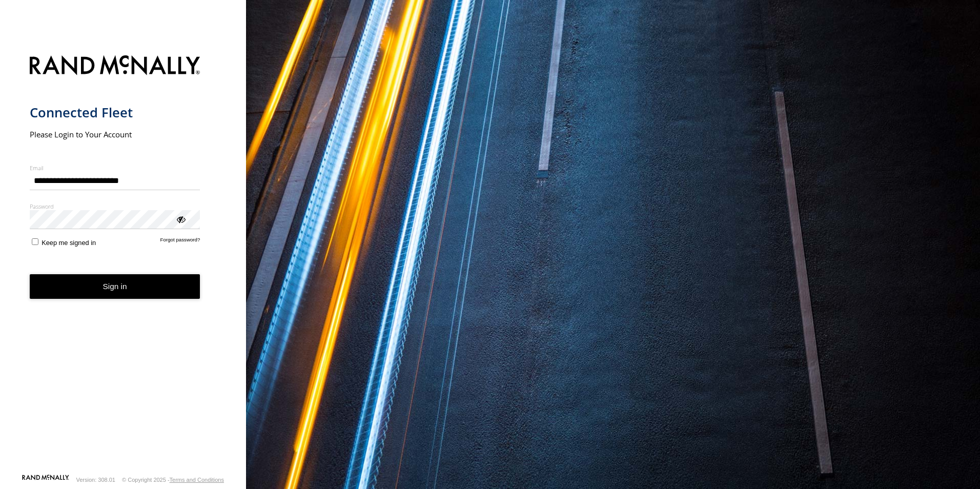 The width and height of the screenshot is (980, 489). Describe the element at coordinates (123, 261) in the screenshot. I see `form: main` at that location.